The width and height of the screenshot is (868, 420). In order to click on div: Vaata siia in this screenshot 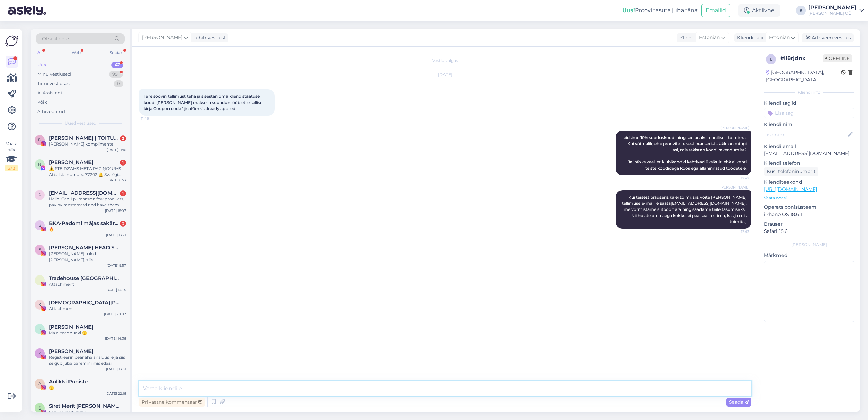, I will do `click(11, 156)`.